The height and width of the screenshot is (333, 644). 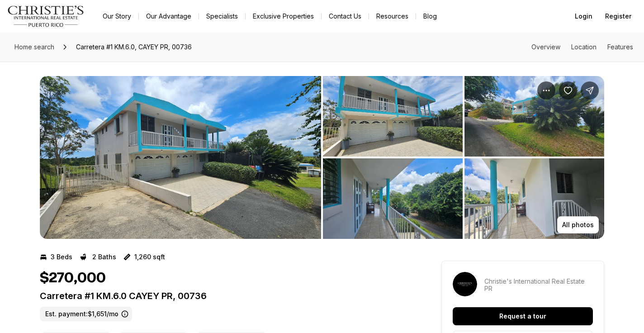 I want to click on button: Share Property: Carretera #1 KM.6.0, so click(x=590, y=91).